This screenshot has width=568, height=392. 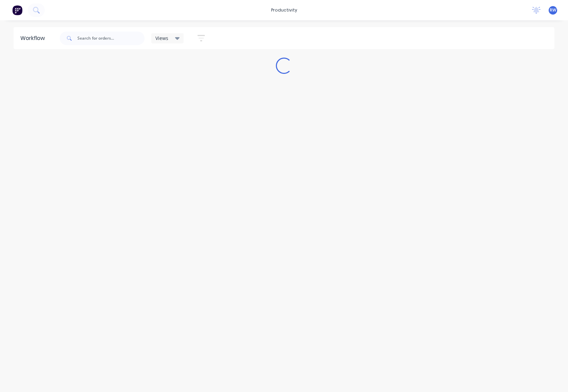 I want to click on span: RW, so click(x=553, y=10).